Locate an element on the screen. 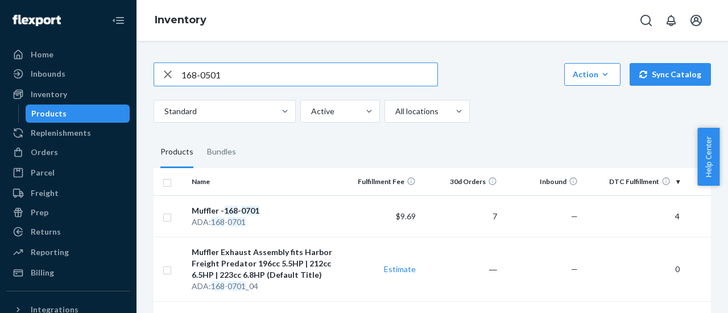 Image resolution: width=728 pixels, height=313 pixels. th: 30d Orders is located at coordinates (461, 182).